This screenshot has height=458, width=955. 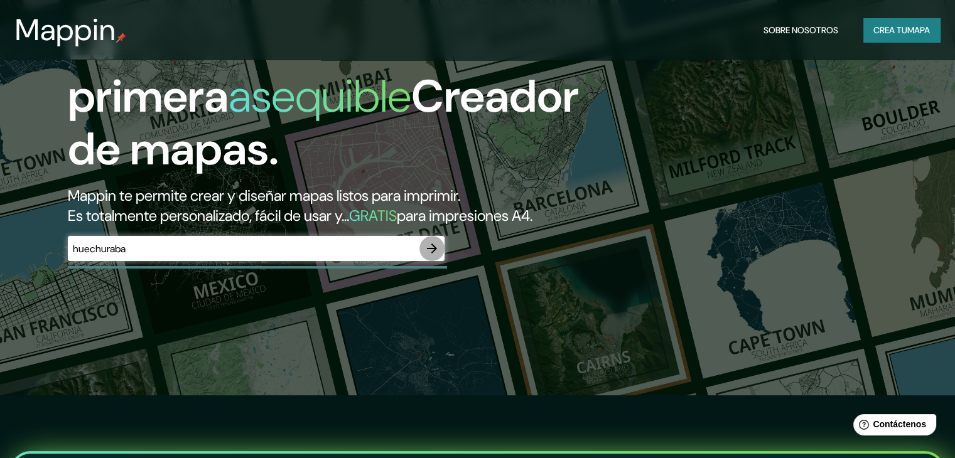 What do you see at coordinates (465, 215) in the screenshot?
I see `font: para impresiones A4.` at bounding box center [465, 215].